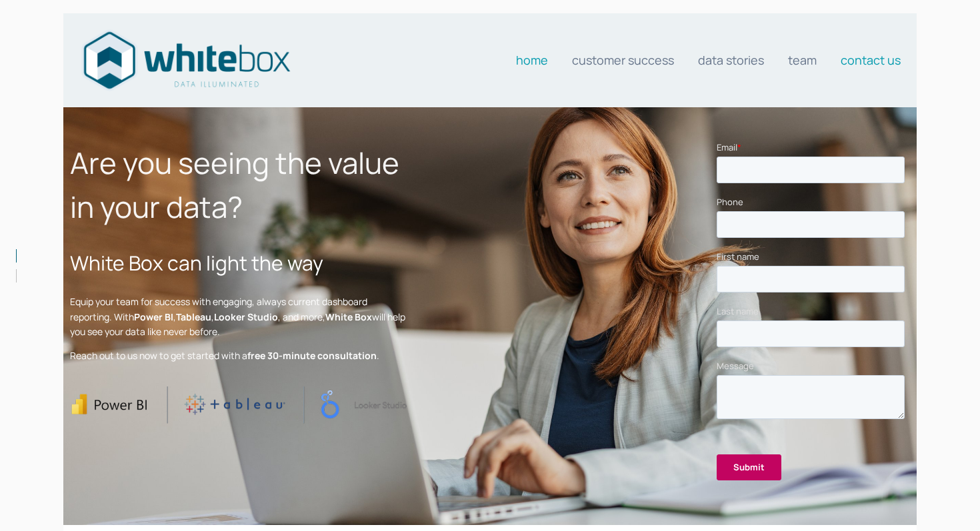  I want to click on img: Data consultants, so click(186, 60).